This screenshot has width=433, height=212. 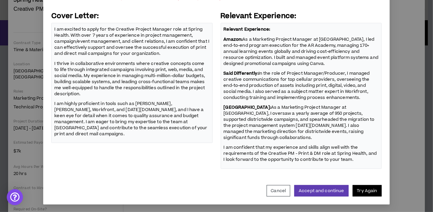 I want to click on p: Cover Letter:, so click(x=131, y=16).